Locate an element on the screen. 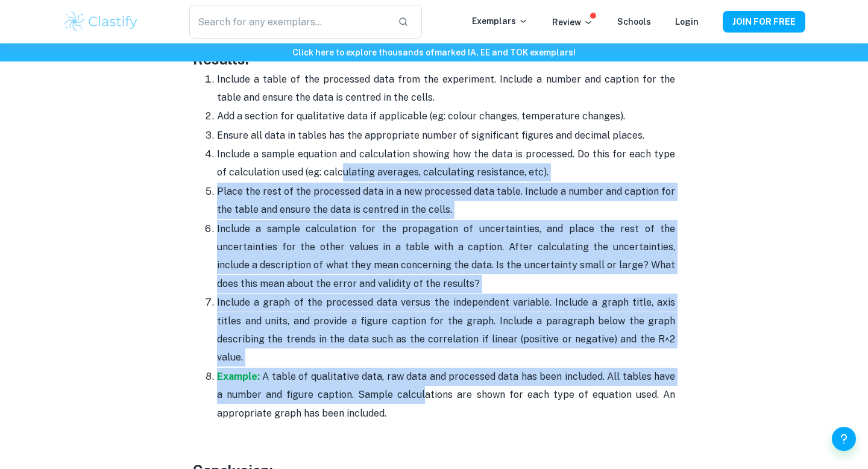 This screenshot has width=868, height=469. button: Help and Feedback is located at coordinates (844, 439).